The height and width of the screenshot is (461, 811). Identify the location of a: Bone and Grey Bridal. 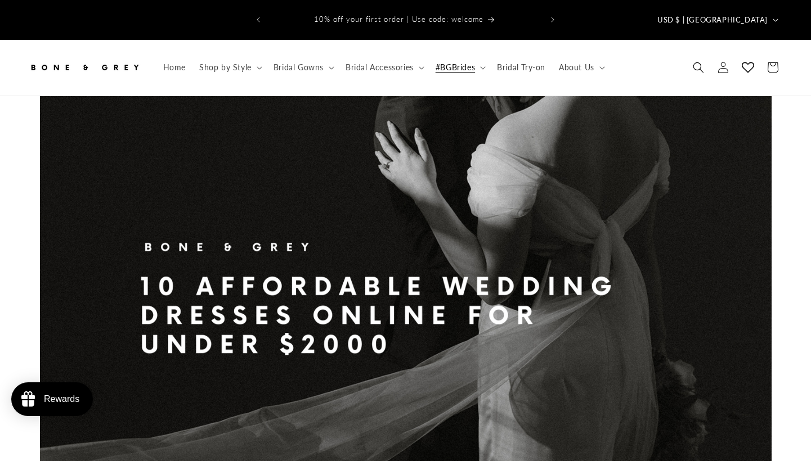
(84, 68).